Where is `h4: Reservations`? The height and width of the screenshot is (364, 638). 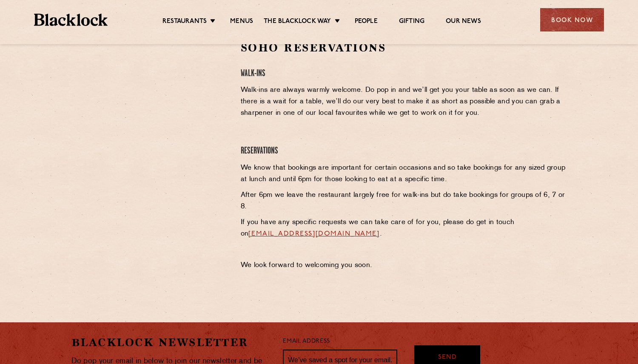 h4: Reservations is located at coordinates (403, 151).